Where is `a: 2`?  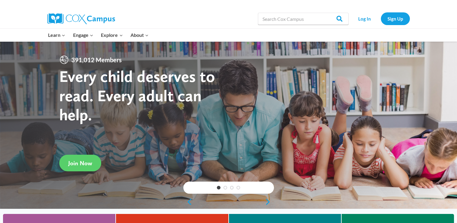 a: 2 is located at coordinates (225, 187).